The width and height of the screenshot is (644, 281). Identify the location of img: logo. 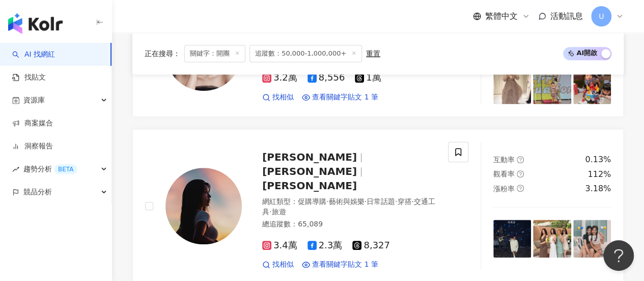
(35, 23).